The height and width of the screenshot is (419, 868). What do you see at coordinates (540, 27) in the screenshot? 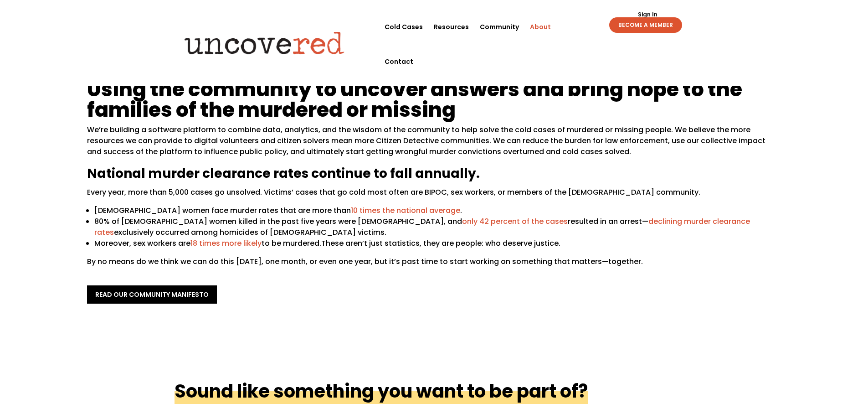
I see `a: About` at bounding box center [540, 27].